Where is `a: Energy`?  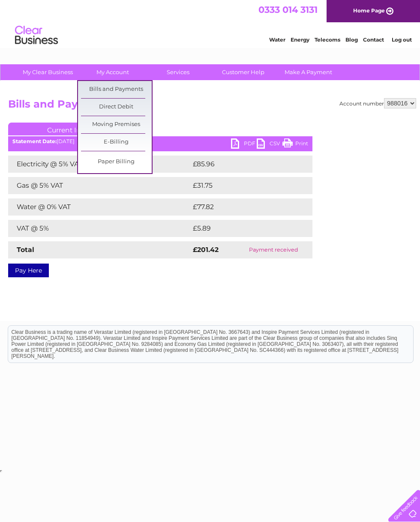 a: Energy is located at coordinates (300, 39).